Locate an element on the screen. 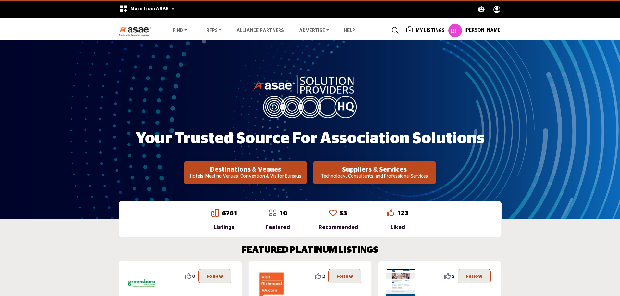 This screenshot has width=620, height=296. a: Help is located at coordinates (349, 31).